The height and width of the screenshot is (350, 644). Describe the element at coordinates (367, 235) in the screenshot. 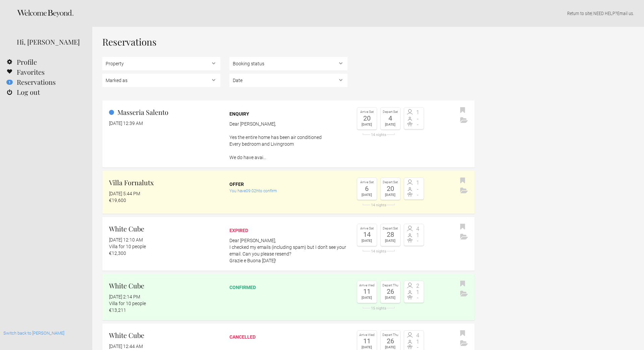

I see `div: 14` at that location.